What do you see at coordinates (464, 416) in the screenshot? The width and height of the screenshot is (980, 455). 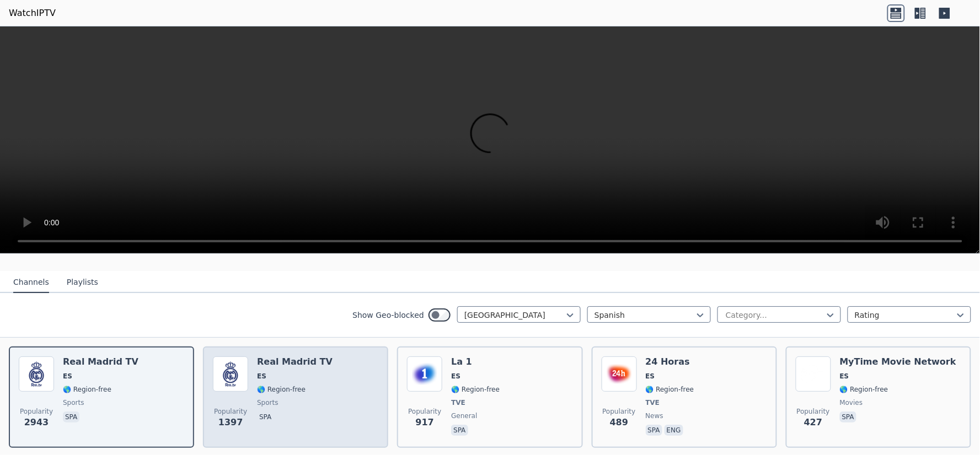 I see `span: general` at bounding box center [464, 416].